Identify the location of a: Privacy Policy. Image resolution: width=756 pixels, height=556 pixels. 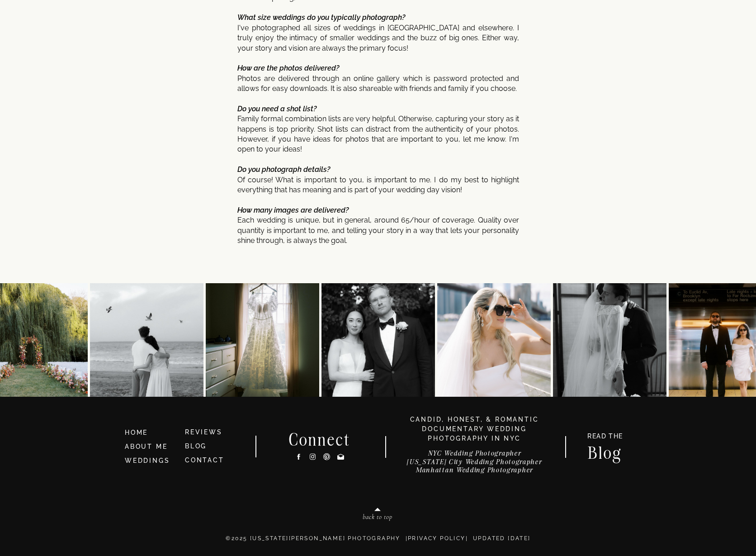
(437, 538).